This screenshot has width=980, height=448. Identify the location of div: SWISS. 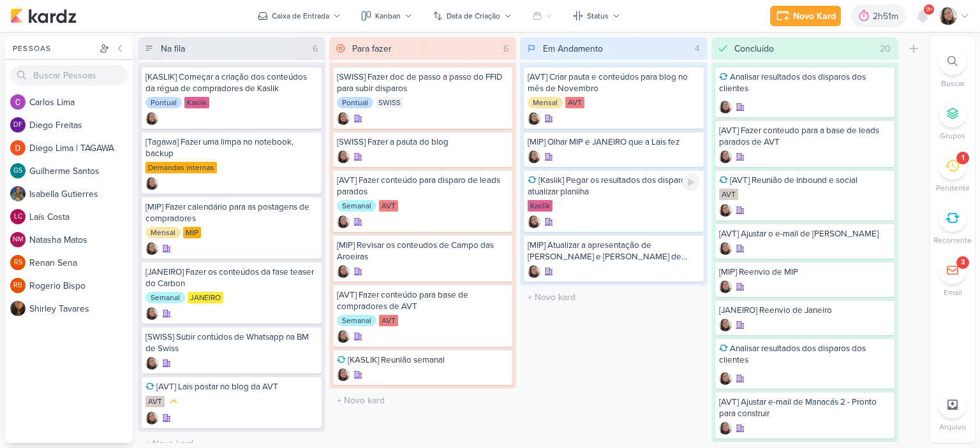
(389, 103).